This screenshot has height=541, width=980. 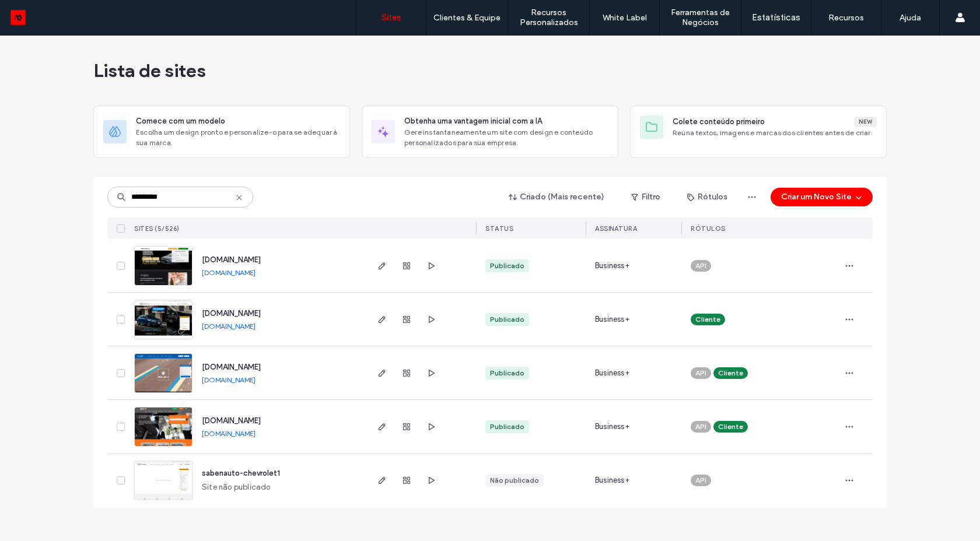 What do you see at coordinates (556, 197) in the screenshot?
I see `button: Criado (Mais recente)` at bounding box center [556, 197].